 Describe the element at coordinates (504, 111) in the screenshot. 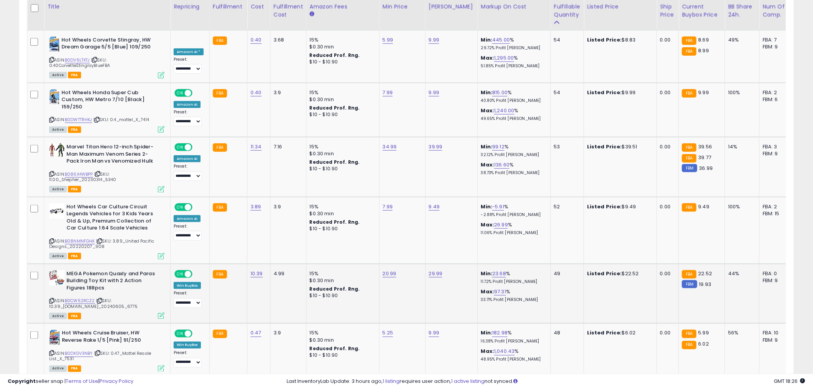

I see `a: 1,240.00` at that location.